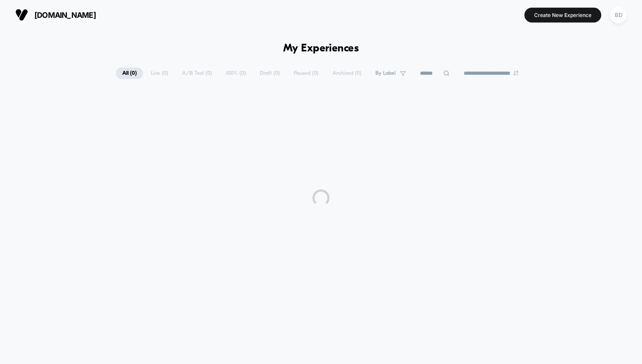 Image resolution: width=642 pixels, height=364 pixels. Describe the element at coordinates (619, 15) in the screenshot. I see `button: BD` at that location.